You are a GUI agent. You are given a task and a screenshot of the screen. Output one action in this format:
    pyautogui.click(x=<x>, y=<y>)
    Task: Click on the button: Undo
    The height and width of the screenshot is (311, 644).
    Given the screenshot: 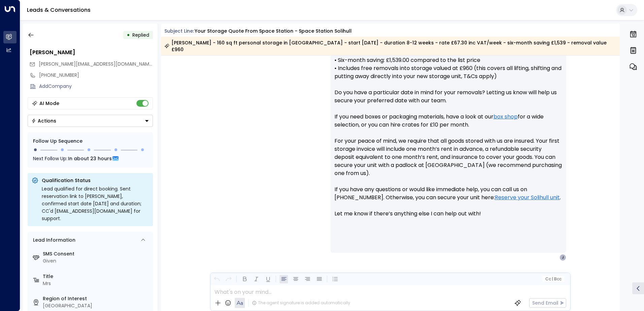 What is the action you would take?
    pyautogui.click(x=216, y=279)
    